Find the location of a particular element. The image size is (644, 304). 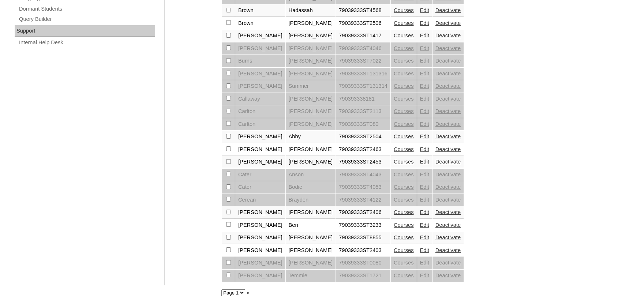

td: Brayden is located at coordinates (311, 200).